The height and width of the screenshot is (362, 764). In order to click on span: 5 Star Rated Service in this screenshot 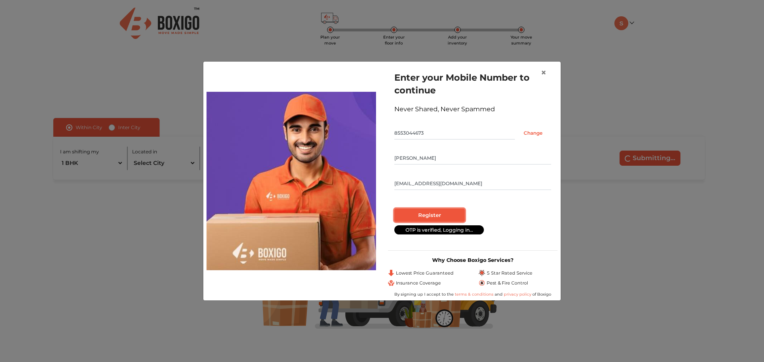, I will do `click(509, 273)`.